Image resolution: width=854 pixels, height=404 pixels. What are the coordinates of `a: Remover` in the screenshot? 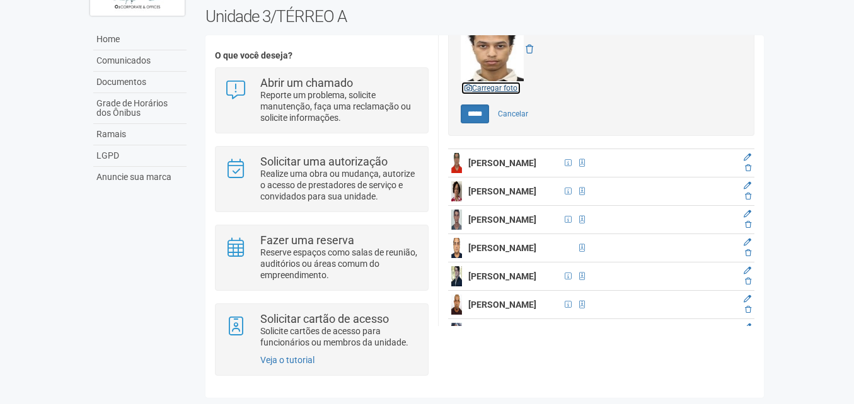 It's located at (529, 49).